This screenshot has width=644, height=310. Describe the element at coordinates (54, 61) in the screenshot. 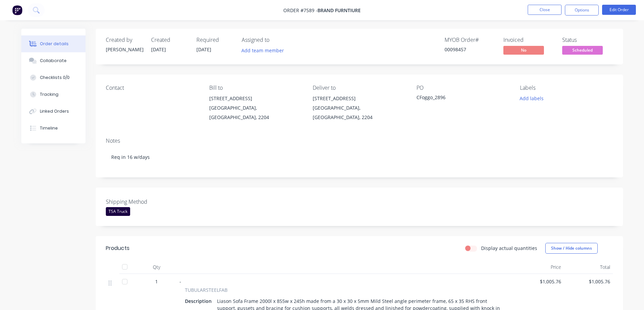

I see `button: Collaborate` at that location.